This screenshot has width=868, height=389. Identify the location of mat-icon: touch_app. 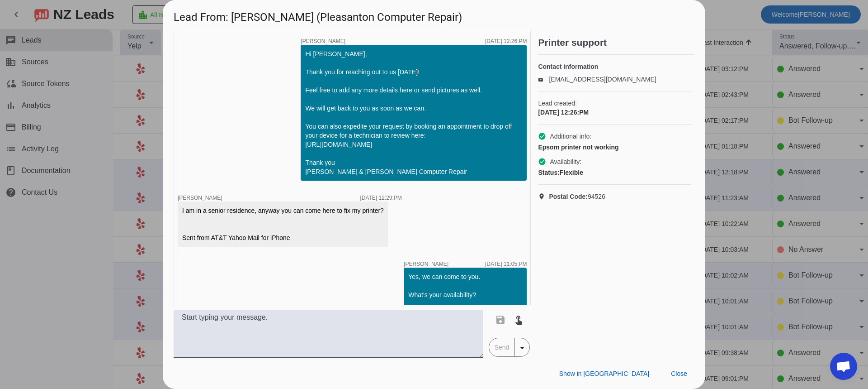
(519, 319).